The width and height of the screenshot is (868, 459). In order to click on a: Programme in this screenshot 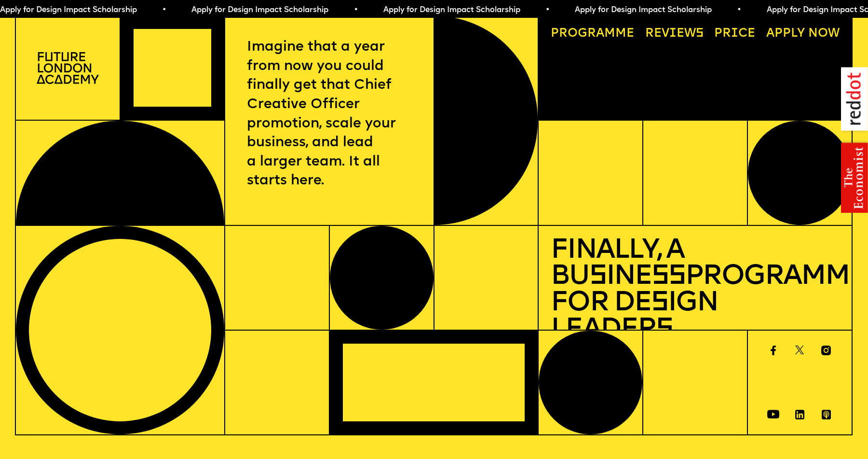, I will do `click(593, 34)`.